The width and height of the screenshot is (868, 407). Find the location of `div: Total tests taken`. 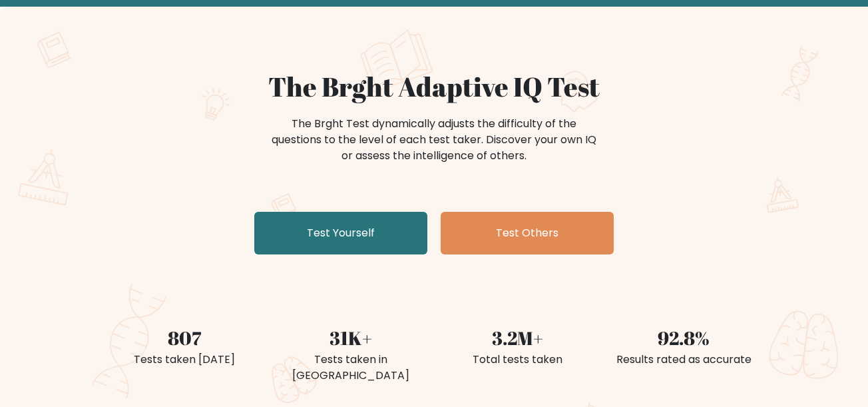

div: Total tests taken is located at coordinates (517, 360).